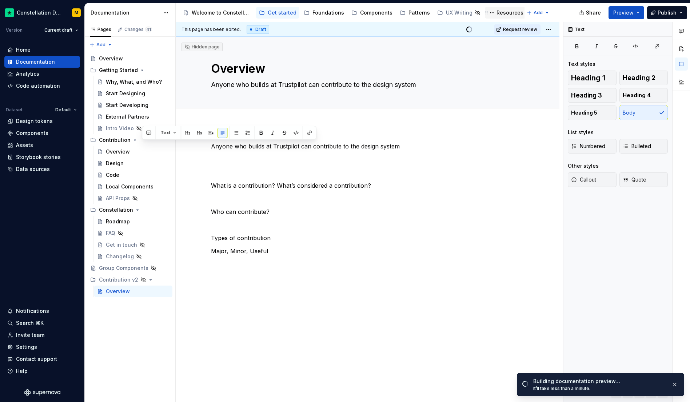  Describe the element at coordinates (627, 13) in the screenshot. I see `button: Preview` at that location.